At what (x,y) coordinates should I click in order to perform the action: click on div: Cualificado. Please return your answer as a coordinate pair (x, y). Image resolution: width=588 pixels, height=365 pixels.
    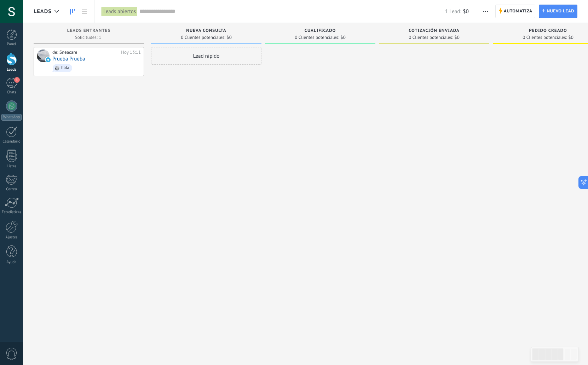
    Looking at the image, I should click on (320, 31).